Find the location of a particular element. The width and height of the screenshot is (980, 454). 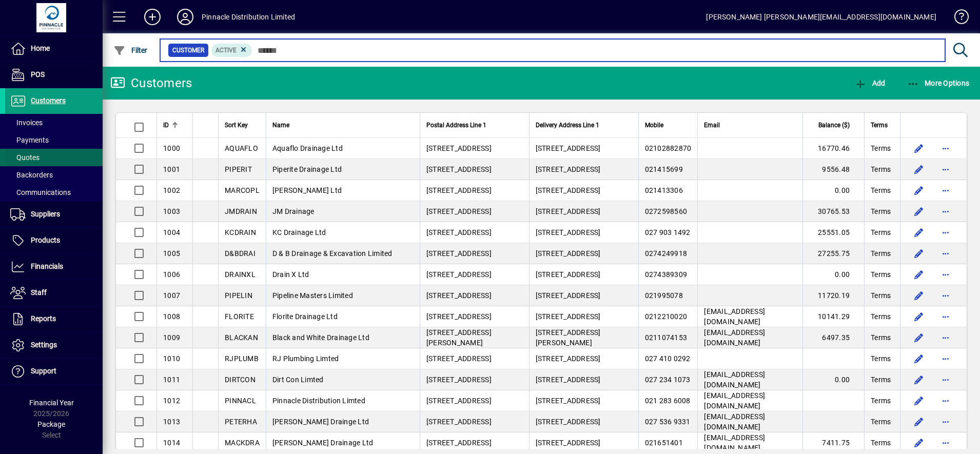

span: Active is located at coordinates (226, 50).